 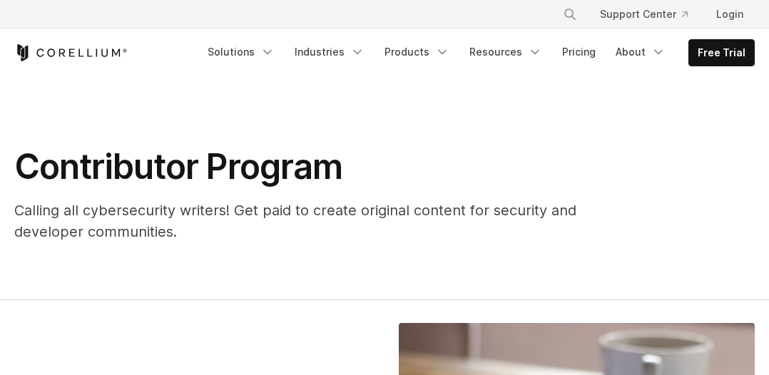 I want to click on a: Login, so click(x=730, y=14).